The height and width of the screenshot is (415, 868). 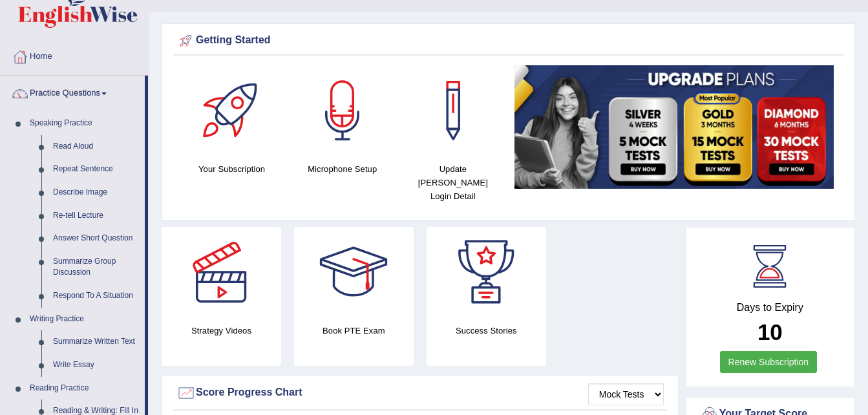 What do you see at coordinates (486, 330) in the screenshot?
I see `h4: Success Stories` at bounding box center [486, 330].